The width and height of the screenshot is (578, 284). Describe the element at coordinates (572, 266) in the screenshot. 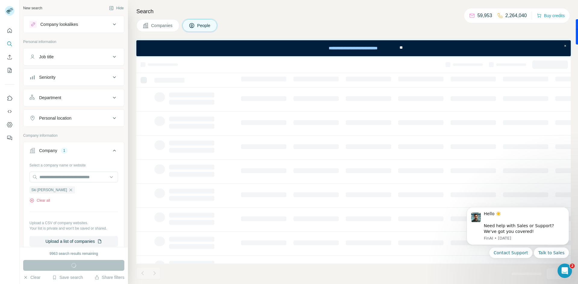

I see `span: 2` at that location.